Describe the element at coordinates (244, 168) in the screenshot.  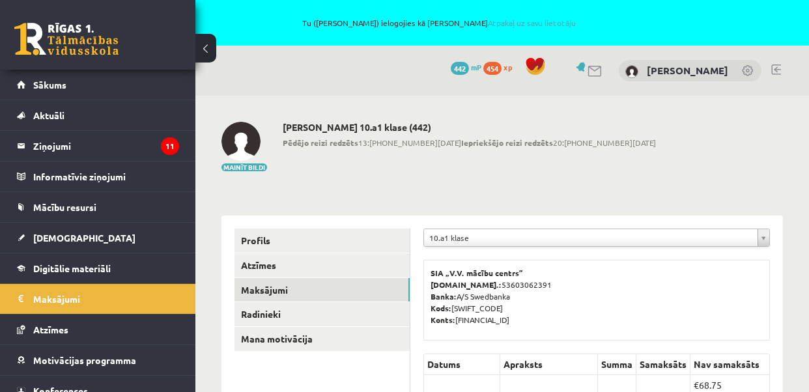
I see `button: Mainīt bildi` at that location.